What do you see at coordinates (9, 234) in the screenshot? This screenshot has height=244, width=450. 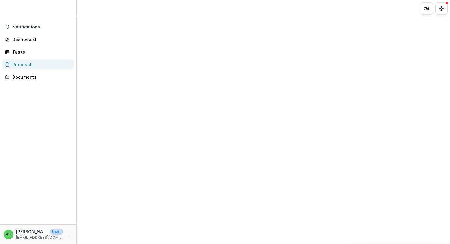 I see `div: Amanda Gaez` at bounding box center [9, 234].